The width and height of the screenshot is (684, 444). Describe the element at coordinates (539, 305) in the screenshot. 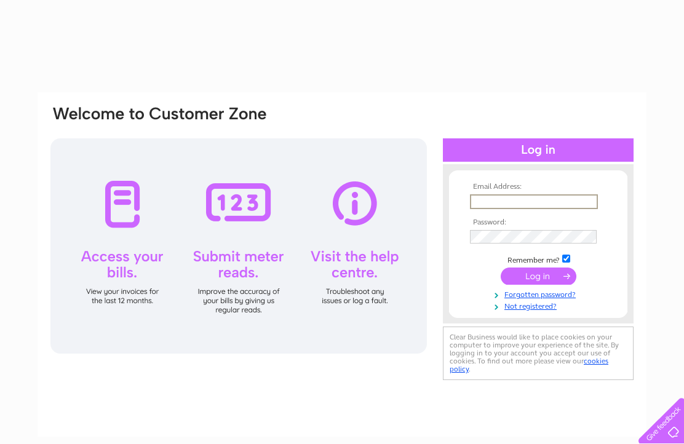

I see `a: Not registered?` at that location.